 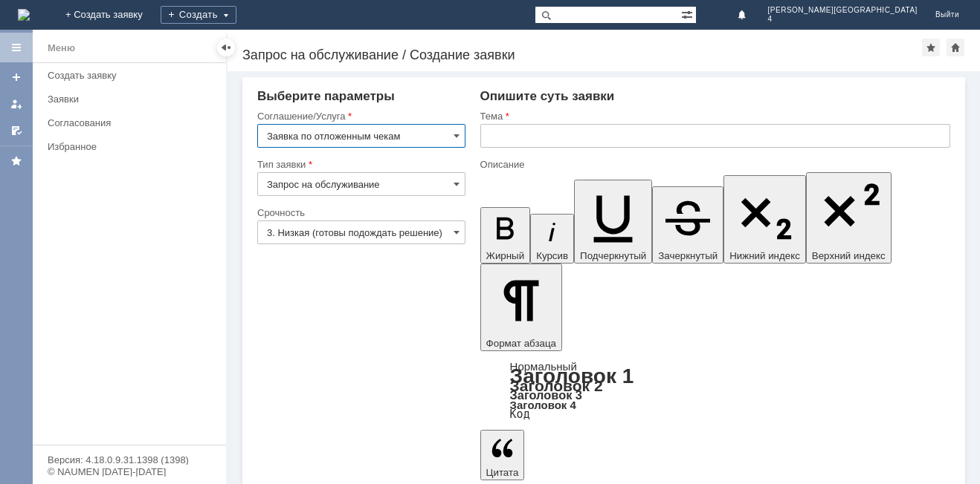 What do you see at coordinates (543, 366) in the screenshot?
I see `a: Нормальный` at bounding box center [543, 366].